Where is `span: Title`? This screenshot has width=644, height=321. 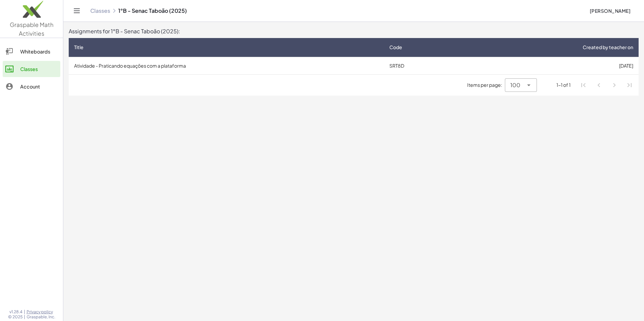 span: Title is located at coordinates (79, 47).